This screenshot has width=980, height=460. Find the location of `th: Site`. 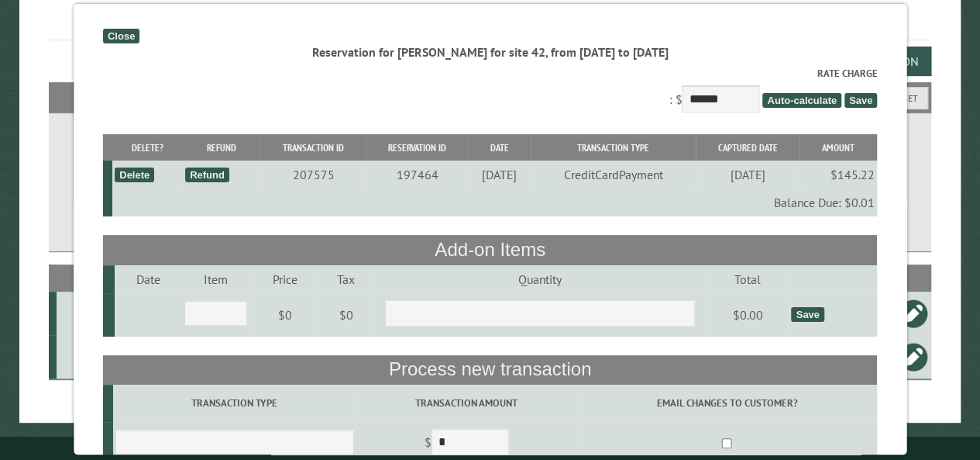

th: Site is located at coordinates (96, 277).